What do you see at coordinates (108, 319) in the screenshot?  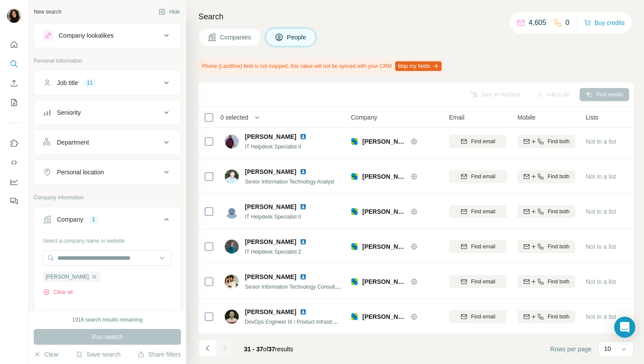 I see `div: 1916 search results remaining` at bounding box center [108, 319].